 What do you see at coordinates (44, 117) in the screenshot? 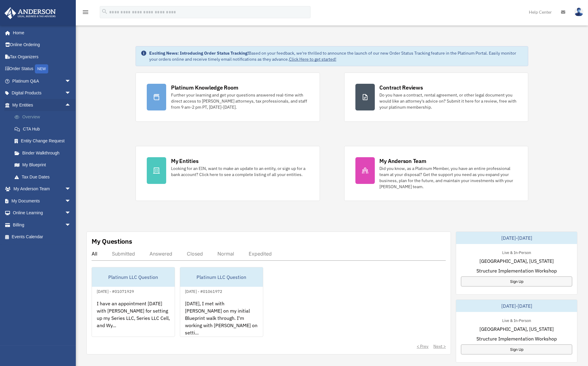
I see `a: Overview` at bounding box center [44, 117].